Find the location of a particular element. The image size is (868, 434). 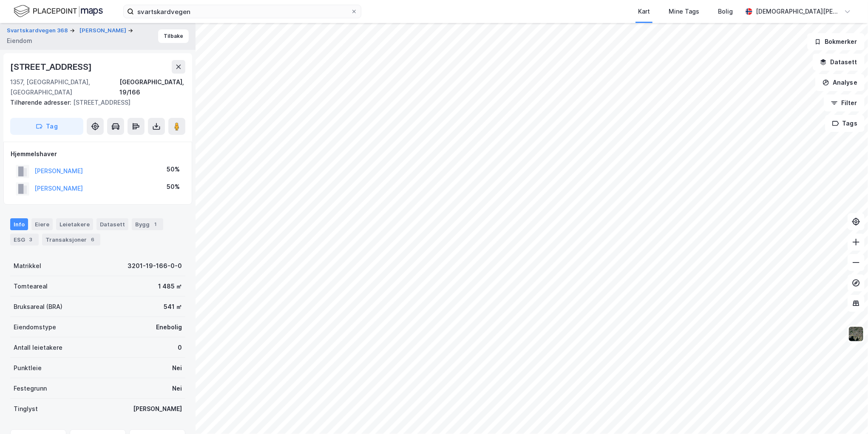

button: Tag is located at coordinates (47, 126).